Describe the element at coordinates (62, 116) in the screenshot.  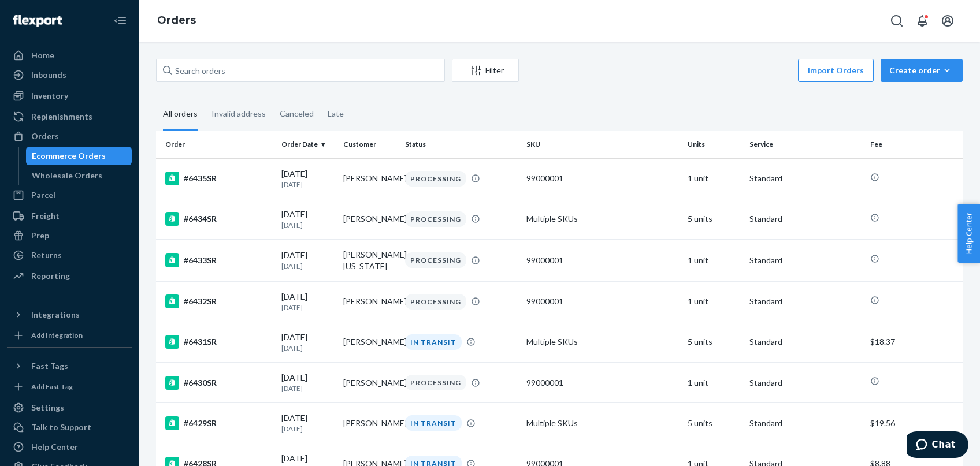
I see `div: Replenishments` at that location.